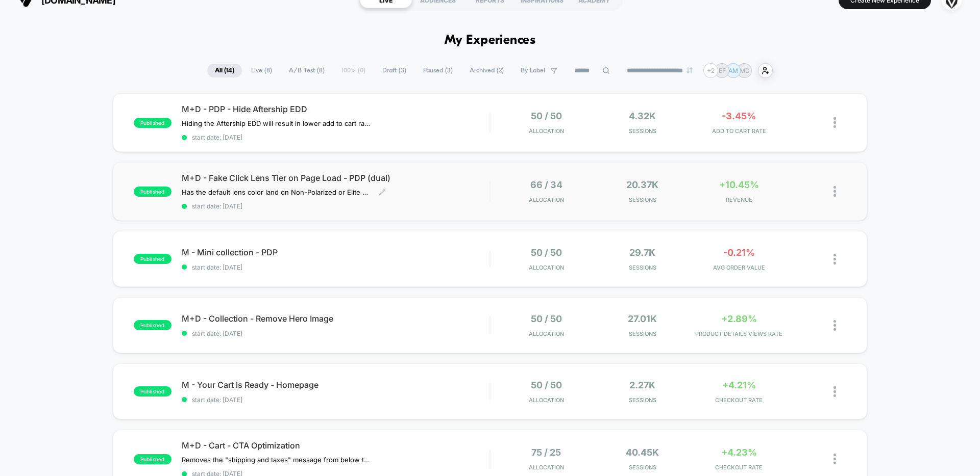 This screenshot has height=476, width=980. I want to click on span: 4.32k, so click(642, 116).